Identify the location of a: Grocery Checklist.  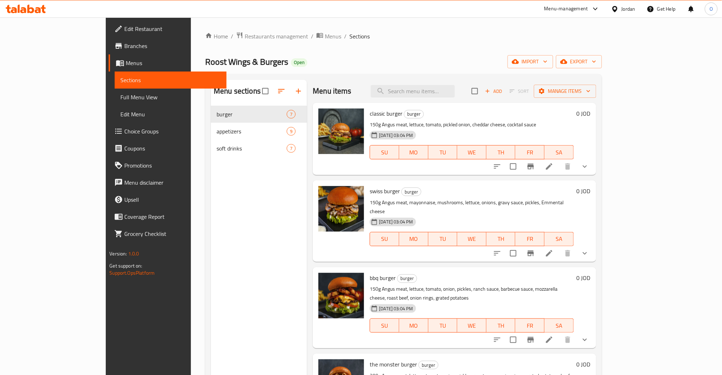
(167, 234).